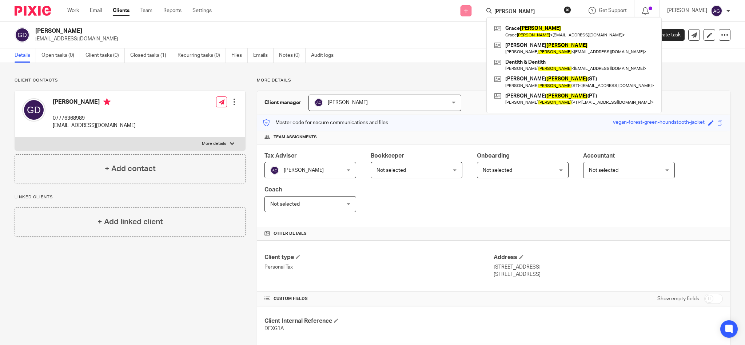  I want to click on h4: CUSTOM FIELDS, so click(379, 298).